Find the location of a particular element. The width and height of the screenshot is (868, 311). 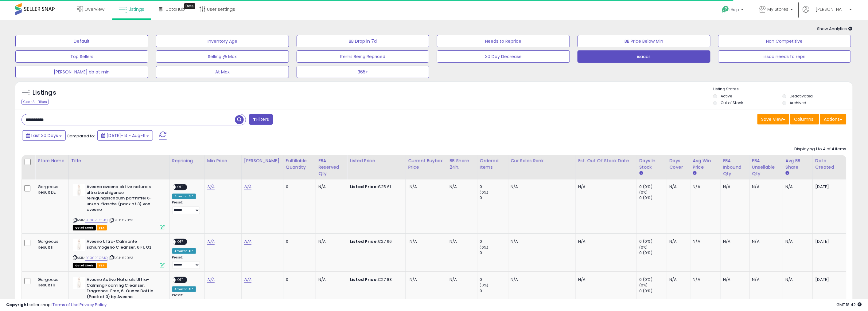

span: Show Analytics is located at coordinates (835, 28).